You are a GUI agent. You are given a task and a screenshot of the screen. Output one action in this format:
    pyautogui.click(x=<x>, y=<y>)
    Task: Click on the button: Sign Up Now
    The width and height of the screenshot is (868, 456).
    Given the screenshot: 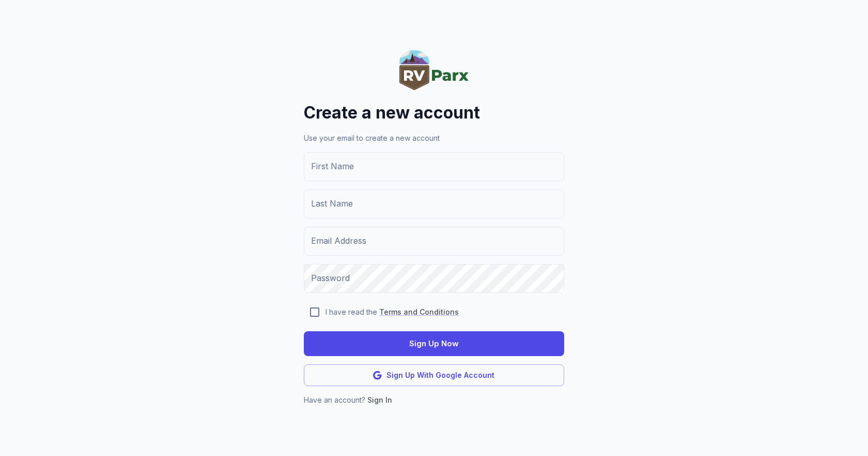 What is the action you would take?
    pyautogui.click(x=434, y=343)
    